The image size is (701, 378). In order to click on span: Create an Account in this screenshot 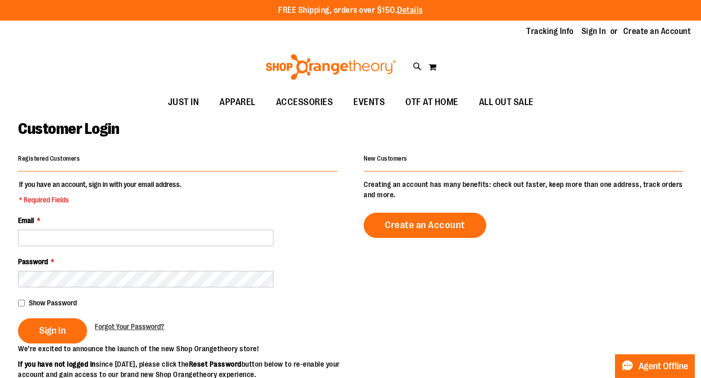, I will do `click(425, 225)`.